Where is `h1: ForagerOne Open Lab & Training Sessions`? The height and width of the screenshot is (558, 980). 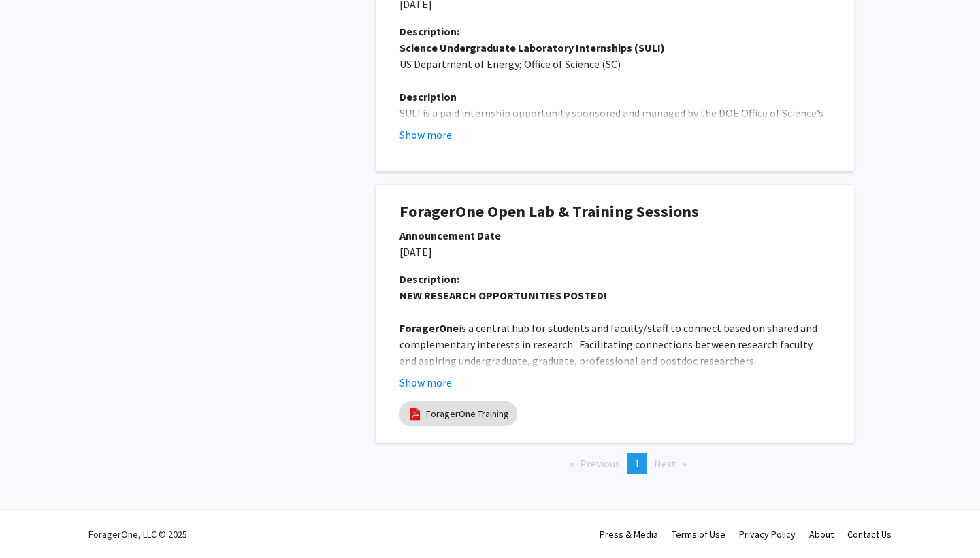 h1: ForagerOne Open Lab & Training Sessions is located at coordinates (614, 212).